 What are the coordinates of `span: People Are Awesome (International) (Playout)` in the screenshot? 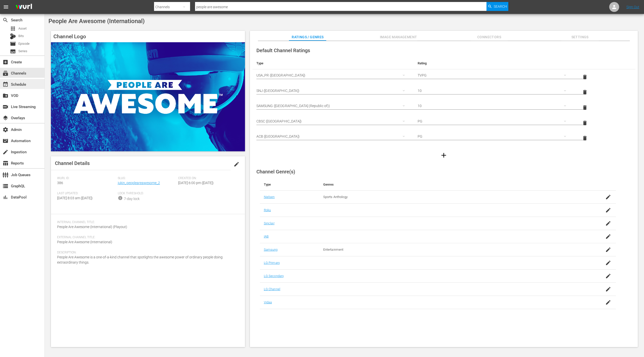 It's located at (92, 227).